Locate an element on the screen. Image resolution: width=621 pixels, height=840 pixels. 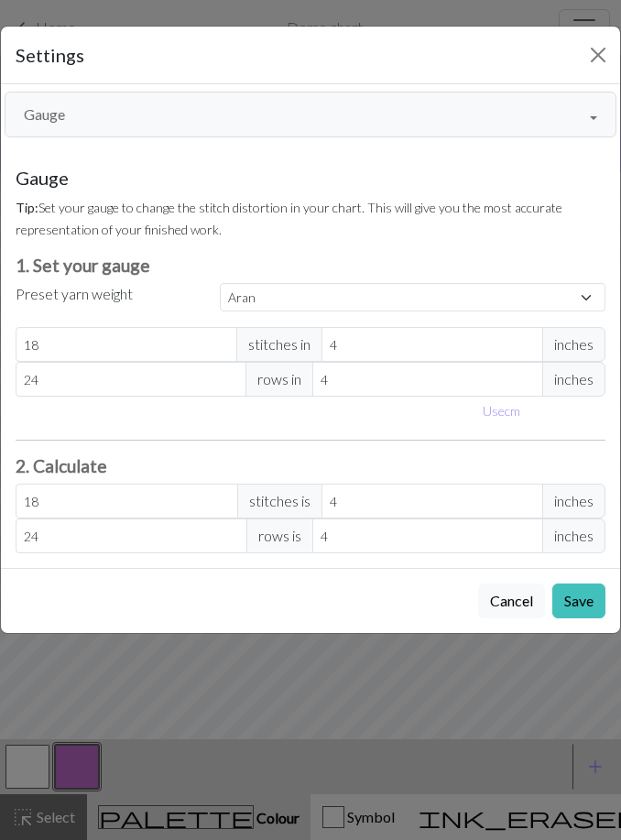
button: Save is located at coordinates (578, 601).